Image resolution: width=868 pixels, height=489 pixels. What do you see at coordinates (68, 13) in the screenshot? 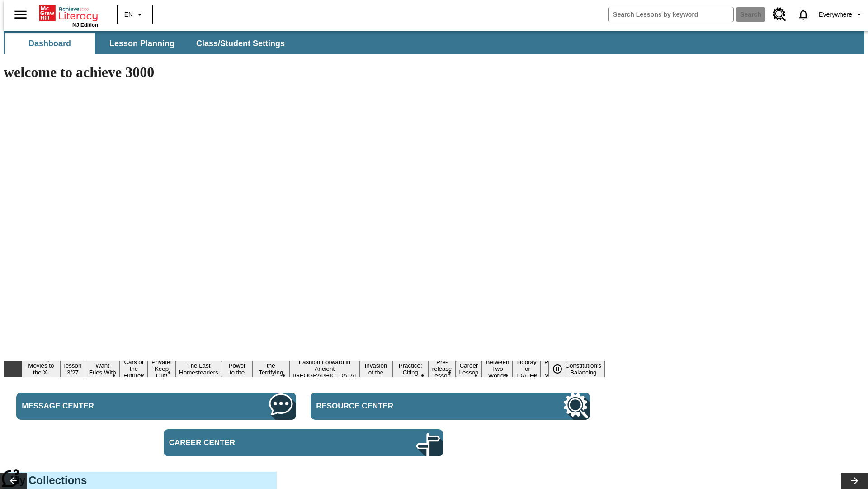
I see `a: Home` at bounding box center [68, 13].